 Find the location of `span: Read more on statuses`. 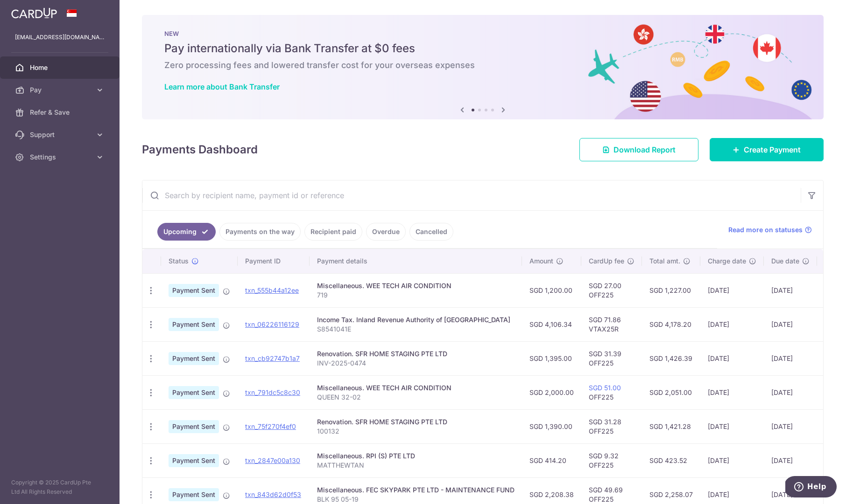

span: Read more on statuses is located at coordinates (765, 230).